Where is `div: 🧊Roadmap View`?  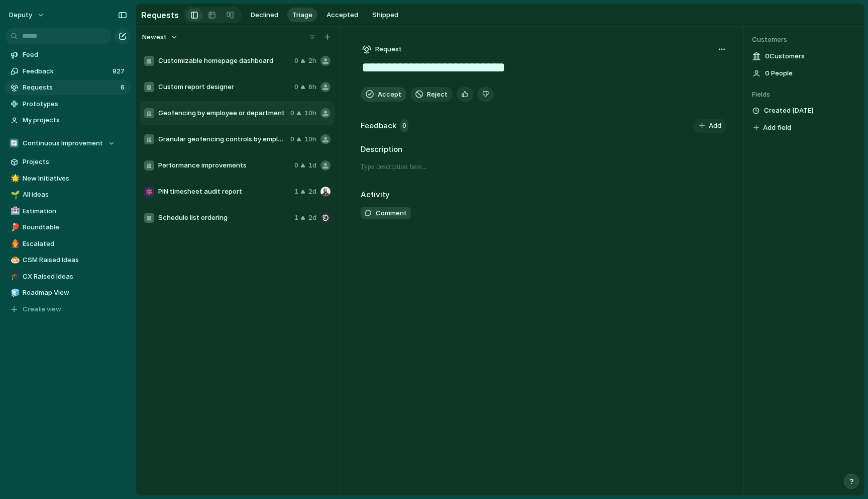 div: 🧊Roadmap View is located at coordinates (68, 292).